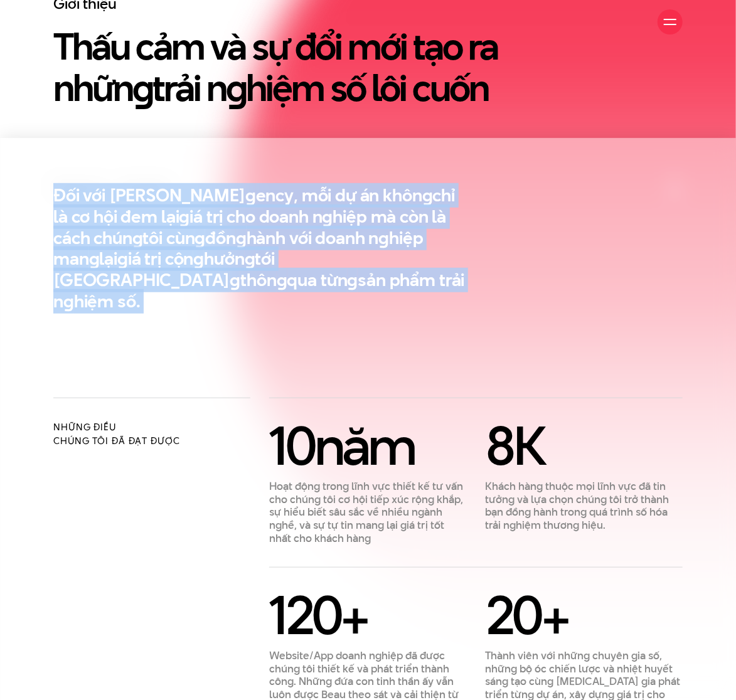 This screenshot has width=736, height=700. Describe the element at coordinates (291, 445) in the screenshot. I see `span: 10` at that location.